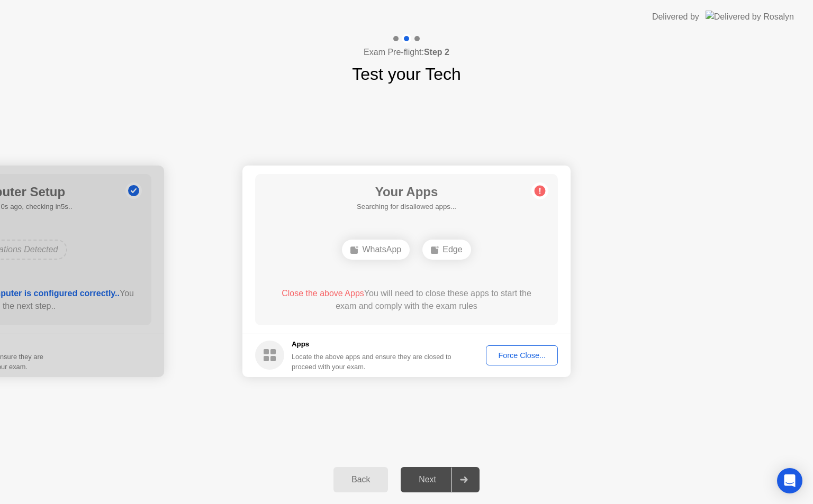  I want to click on div: Delivered by, so click(676, 17).